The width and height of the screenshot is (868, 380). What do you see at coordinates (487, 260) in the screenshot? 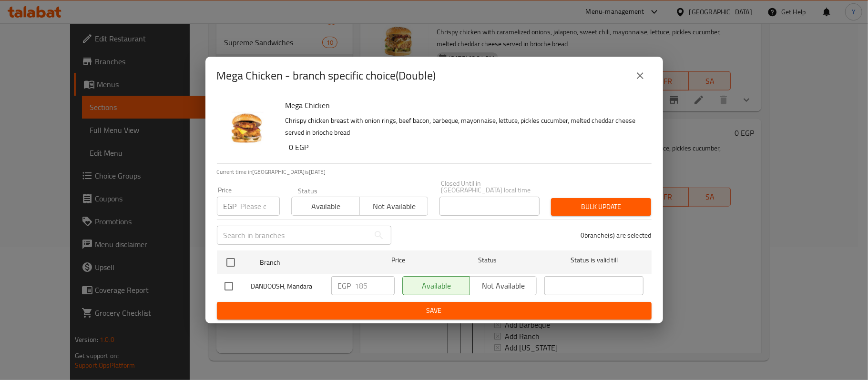
I see `span: Status` at bounding box center [487, 260].